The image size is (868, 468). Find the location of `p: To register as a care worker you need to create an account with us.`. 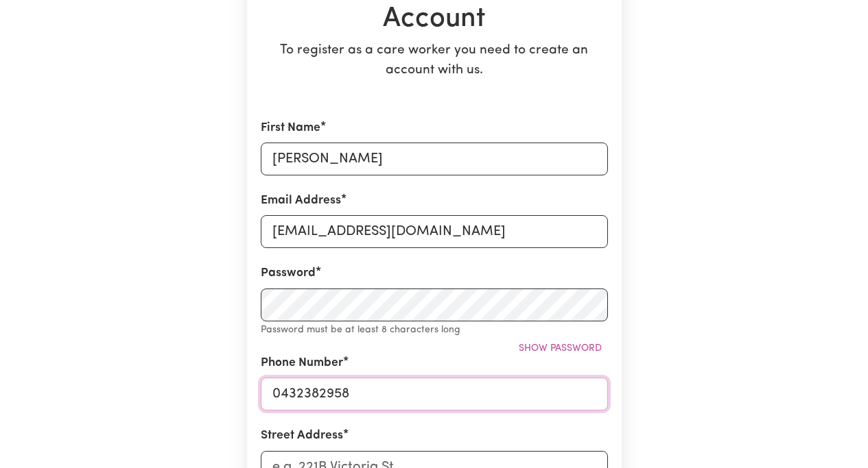

p: To register as a care worker you need to create an account with us. is located at coordinates (434, 61).